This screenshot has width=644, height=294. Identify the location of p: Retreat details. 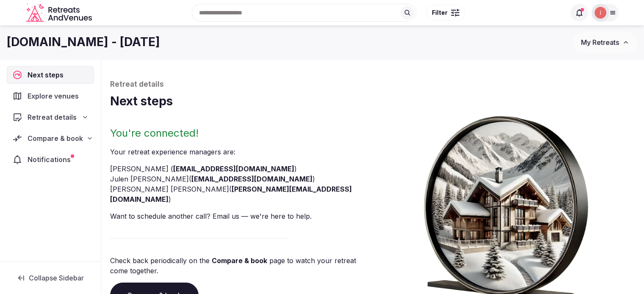
(372, 85).